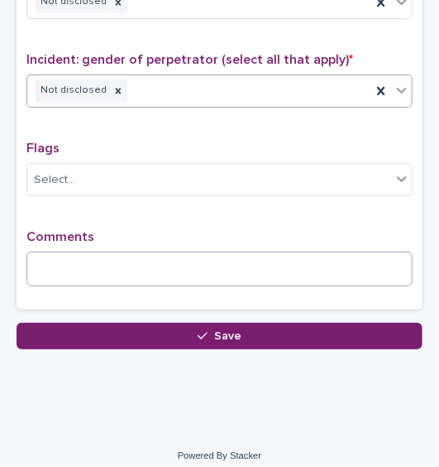  What do you see at coordinates (228, 336) in the screenshot?
I see `span: Save` at bounding box center [228, 336].